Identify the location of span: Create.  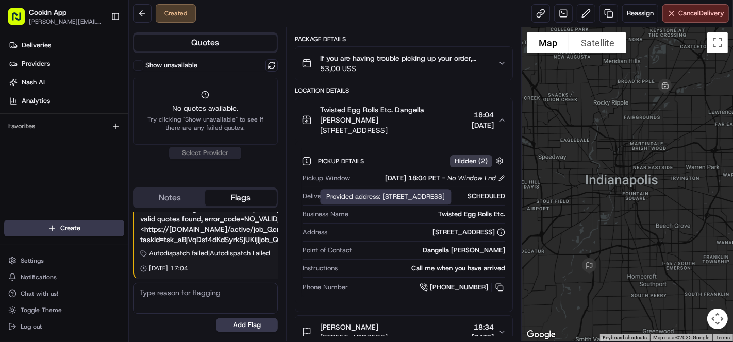
(70, 228).